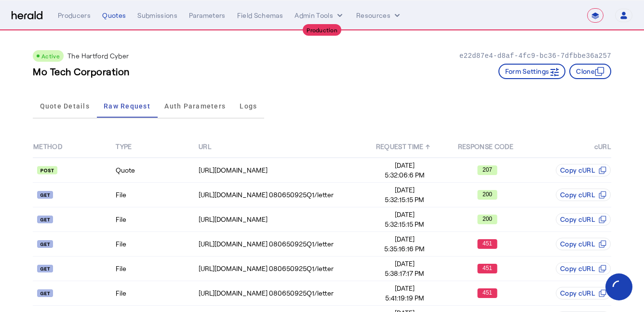  Describe the element at coordinates (486, 146) in the screenshot. I see `th: RESPONSE CODE` at that location.